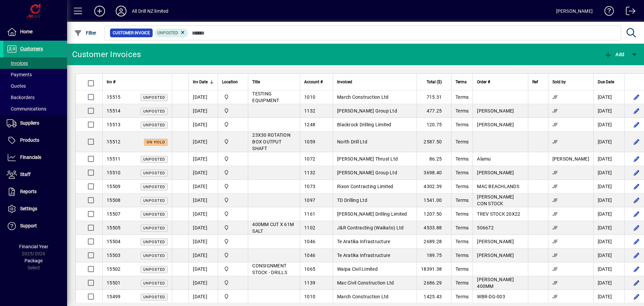 The image size is (644, 306). I want to click on span: Total ($), so click(434, 82).